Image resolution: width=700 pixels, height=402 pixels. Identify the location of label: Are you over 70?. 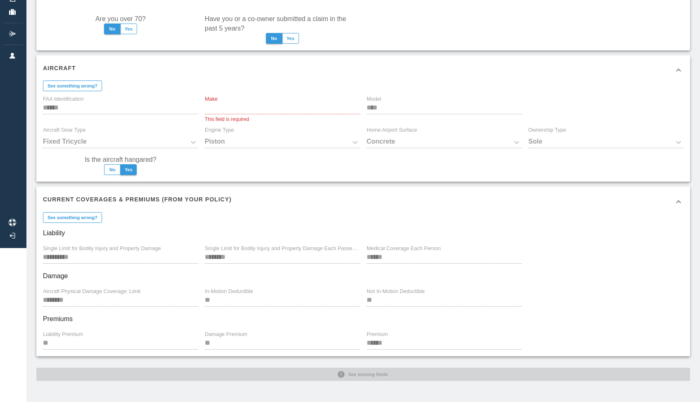
(121, 19).